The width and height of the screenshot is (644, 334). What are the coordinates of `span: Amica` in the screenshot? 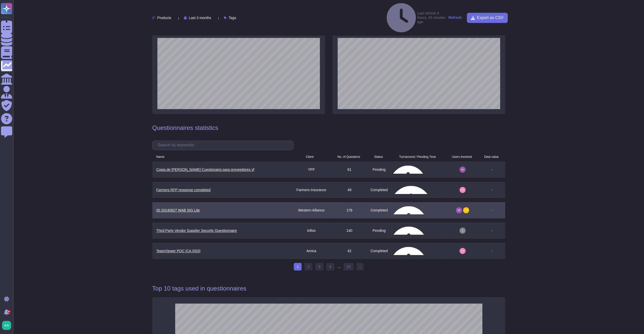 It's located at (311, 251).